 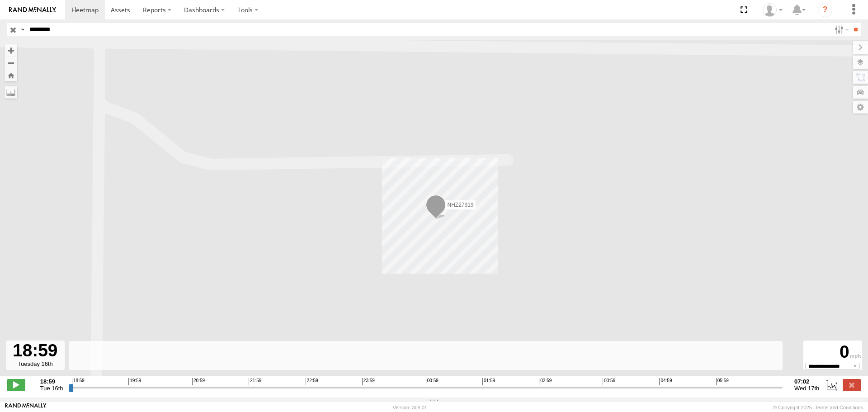 I want to click on button: Zoom out, so click(x=11, y=63).